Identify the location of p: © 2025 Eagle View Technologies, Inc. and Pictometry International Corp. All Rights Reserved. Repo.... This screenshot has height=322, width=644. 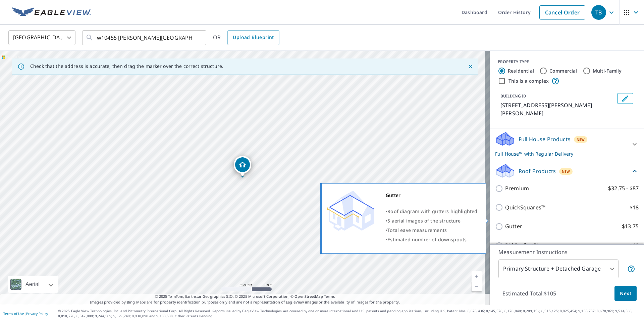
(349, 313).